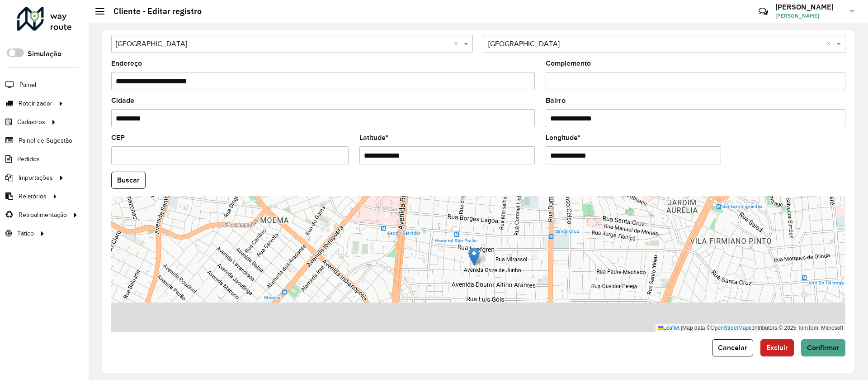  What do you see at coordinates (25, 233) in the screenshot?
I see `span: Tático` at bounding box center [25, 233].